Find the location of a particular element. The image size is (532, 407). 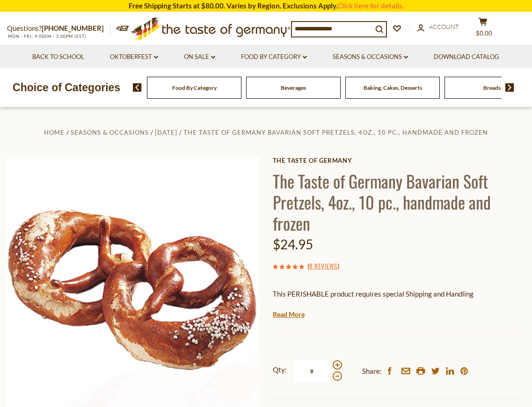

img: next arrow is located at coordinates (509, 87).